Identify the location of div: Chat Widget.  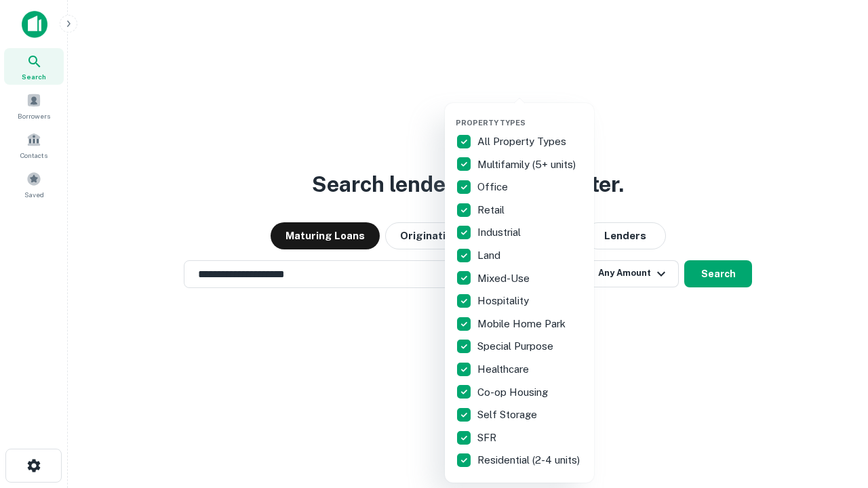
(834, 412).